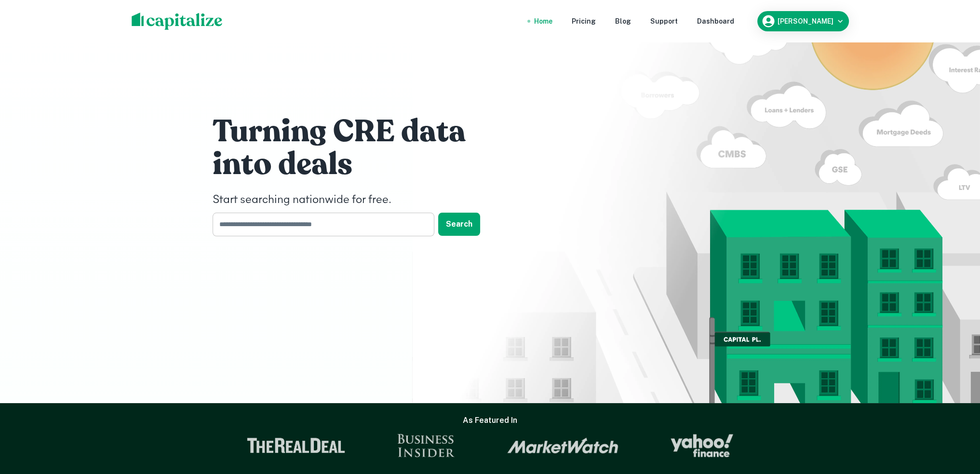 The height and width of the screenshot is (474, 980). I want to click on img: Market Watch, so click(563, 446).